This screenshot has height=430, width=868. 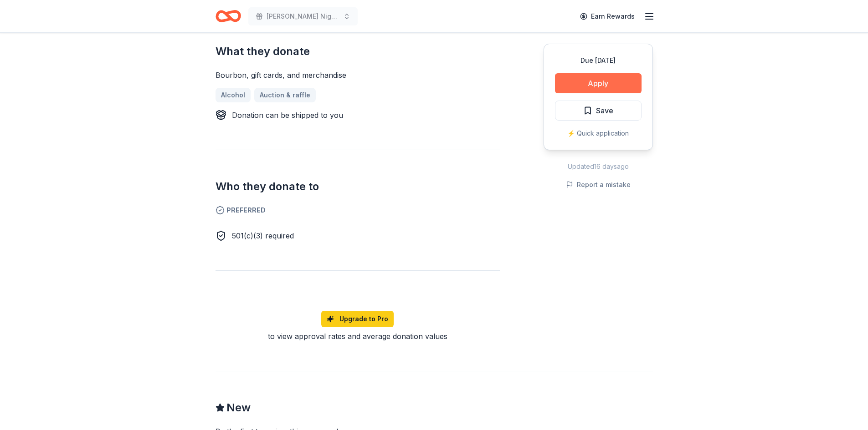 I want to click on div: Donation can be shipped to you, so click(x=288, y=115).